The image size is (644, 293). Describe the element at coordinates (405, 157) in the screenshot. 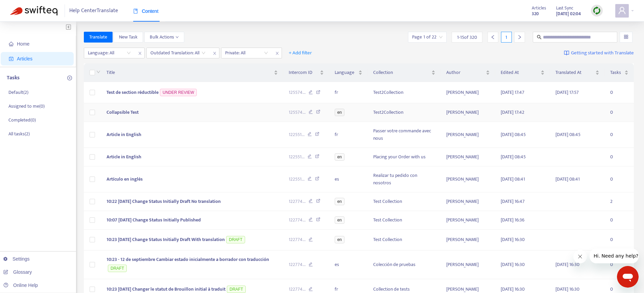

I see `td: Placing your Order with us` at that location.